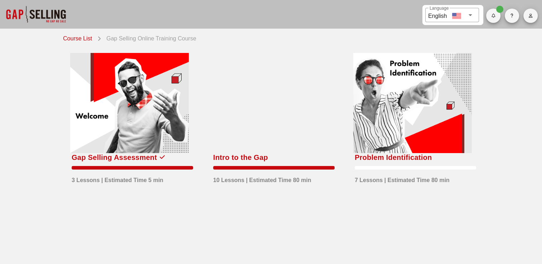 This screenshot has width=542, height=264. What do you see at coordinates (438, 8) in the screenshot?
I see `label: Language` at bounding box center [438, 8].